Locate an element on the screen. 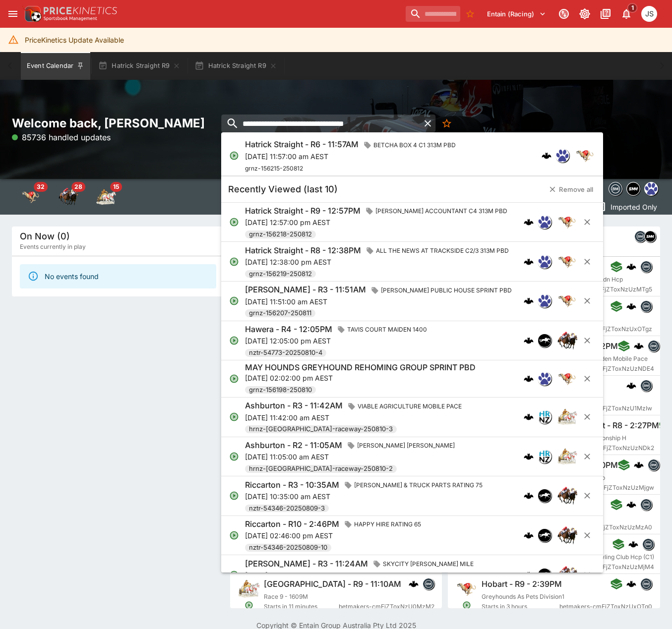  img: PriceKinetics Logo is located at coordinates (32, 14).